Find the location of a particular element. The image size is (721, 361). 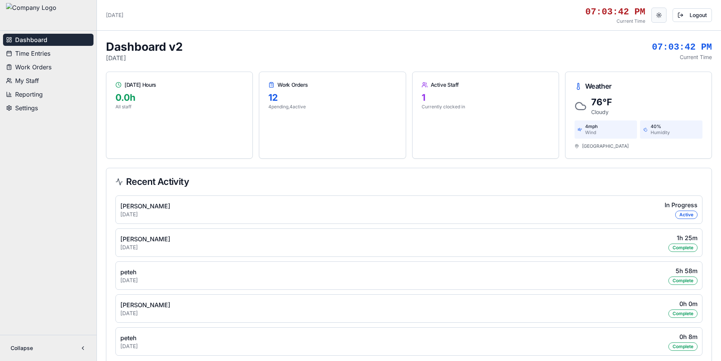

div: In Progress is located at coordinates (681, 205).